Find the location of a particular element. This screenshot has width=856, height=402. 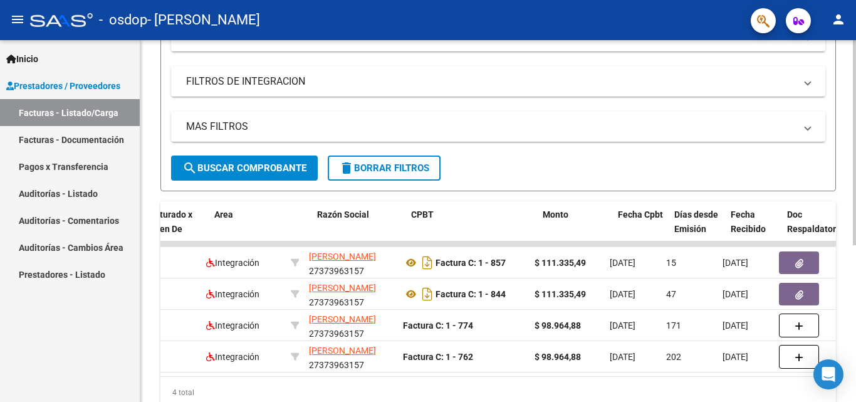

mat-icon: search is located at coordinates (190, 168).